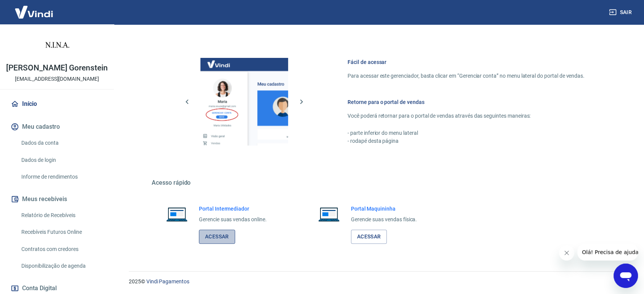 This screenshot has width=644, height=294. What do you see at coordinates (466, 102) in the screenshot?
I see `h6: Retorne para o portal de vendas` at bounding box center [466, 102].